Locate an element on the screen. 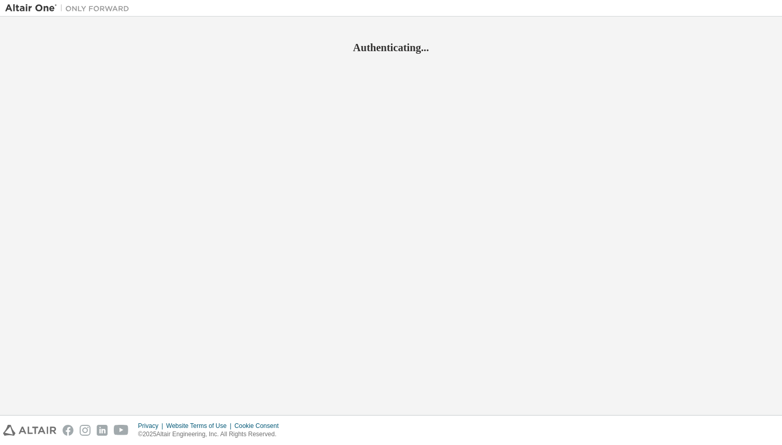 Image resolution: width=782 pixels, height=445 pixels. img: Altair One is located at coordinates (70, 8).